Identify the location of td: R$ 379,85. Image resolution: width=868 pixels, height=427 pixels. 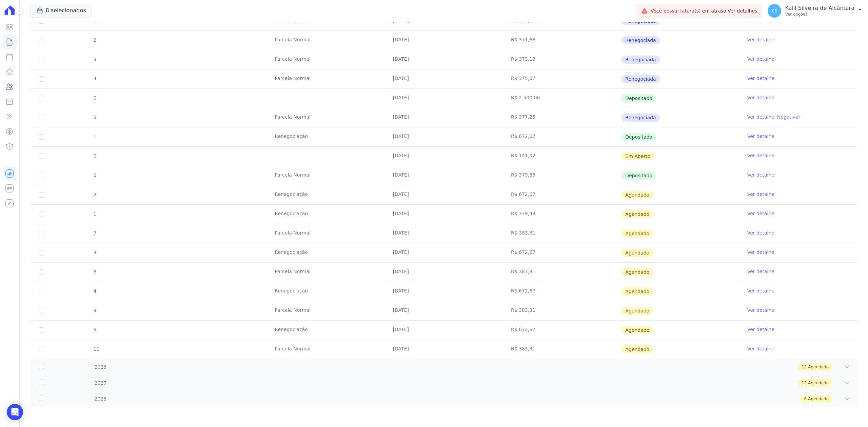
(562, 176).